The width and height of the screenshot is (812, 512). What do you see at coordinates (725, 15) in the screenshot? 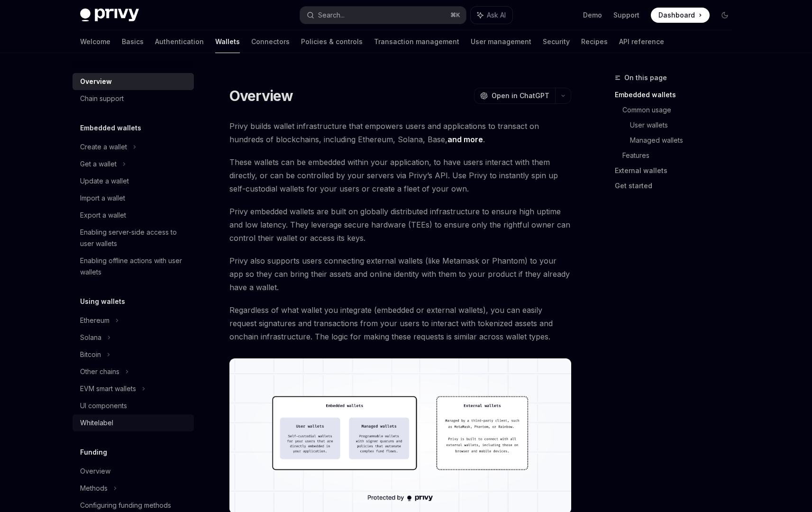
I see `button: Toggle dark mode` at bounding box center [725, 15].